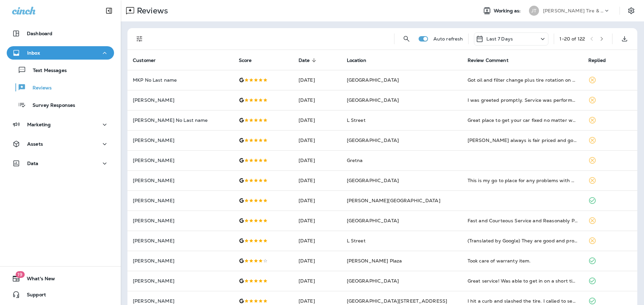 This screenshot has height=305, width=644. Describe the element at coordinates (60, 87) in the screenshot. I see `button: Reviews` at that location.